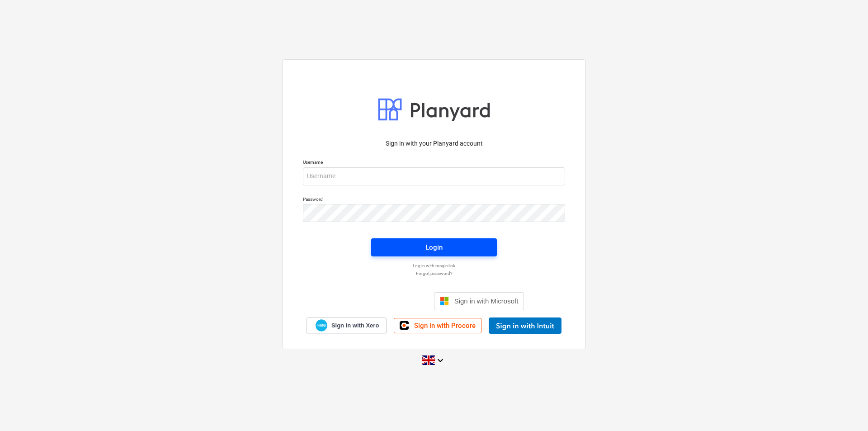 The height and width of the screenshot is (431, 868). Describe the element at coordinates (438, 325) in the screenshot. I see `a: Sign in with Procore` at that location.